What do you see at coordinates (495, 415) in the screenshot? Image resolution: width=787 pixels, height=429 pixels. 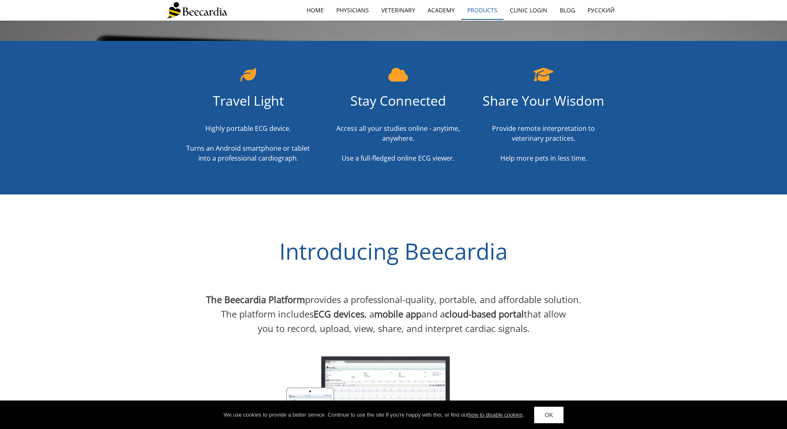 I see `a: how to disable cookies` at bounding box center [495, 415].